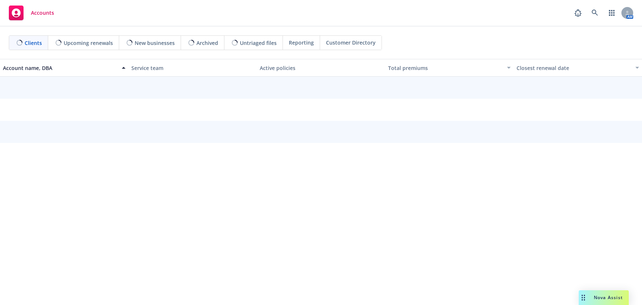  I want to click on span: Archived, so click(207, 43).